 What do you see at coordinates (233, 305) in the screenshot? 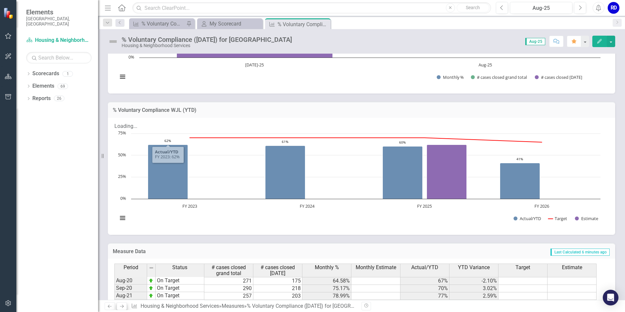
I see `a: Measures` at bounding box center [233, 305].